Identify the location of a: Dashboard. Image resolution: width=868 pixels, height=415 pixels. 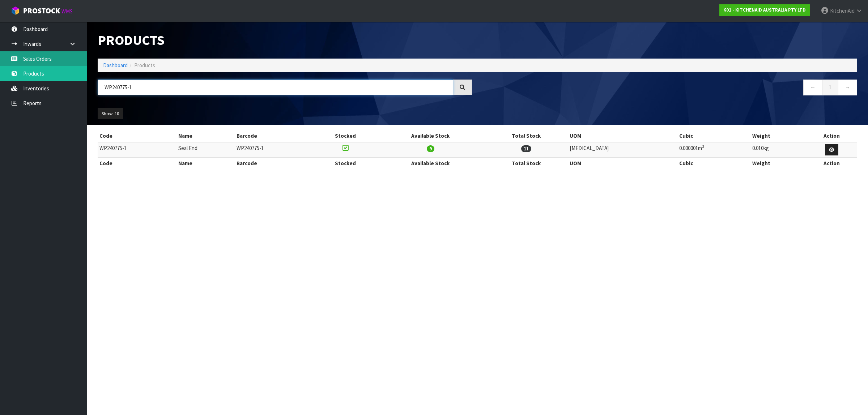
(115, 65).